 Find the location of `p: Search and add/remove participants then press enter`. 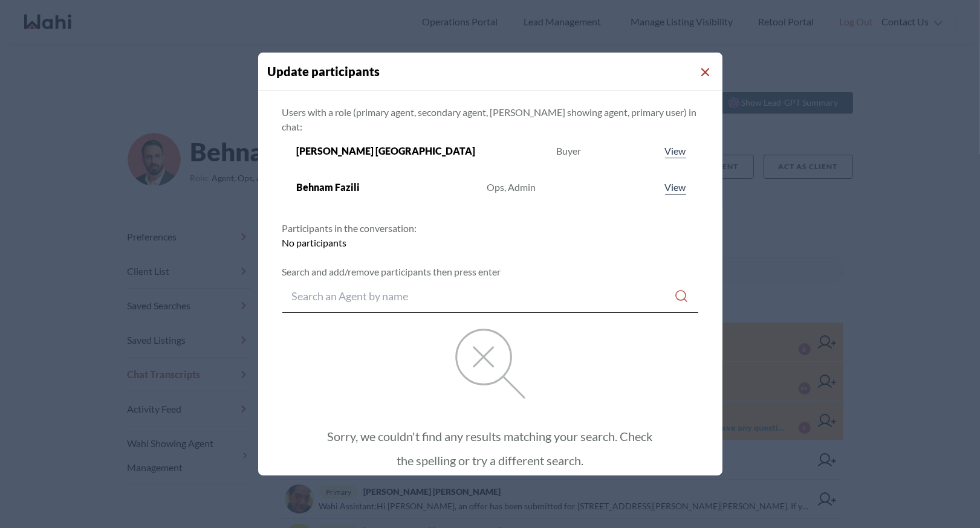

p: Search and add/remove participants then press enter is located at coordinates (491, 272).